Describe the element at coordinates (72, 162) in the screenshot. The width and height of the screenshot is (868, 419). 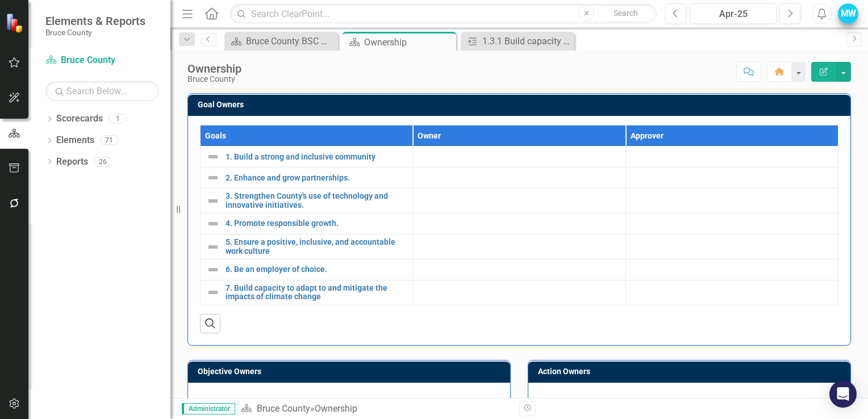
I see `a: Reports` at that location.